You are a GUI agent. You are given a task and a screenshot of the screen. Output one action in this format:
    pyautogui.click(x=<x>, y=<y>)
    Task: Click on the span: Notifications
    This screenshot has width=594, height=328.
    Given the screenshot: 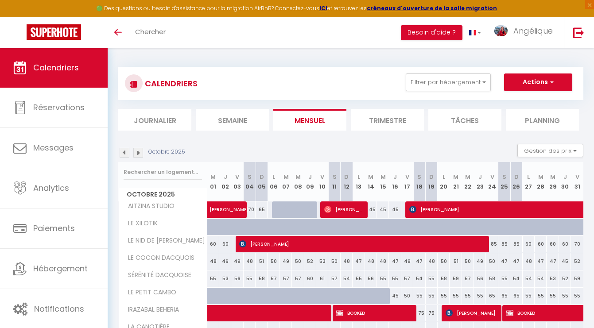 What is the action you would take?
    pyautogui.click(x=59, y=309)
    